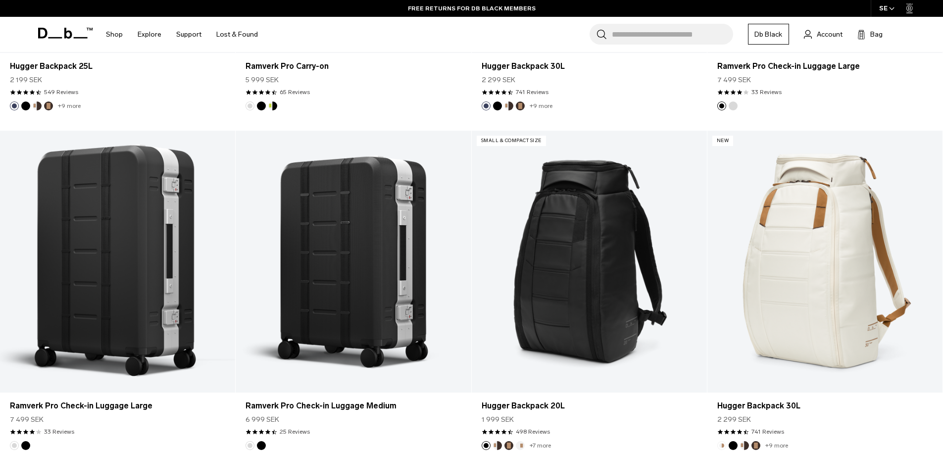 This screenshot has height=451, width=943. Describe the element at coordinates (150, 34) in the screenshot. I see `a: Explore` at that location.